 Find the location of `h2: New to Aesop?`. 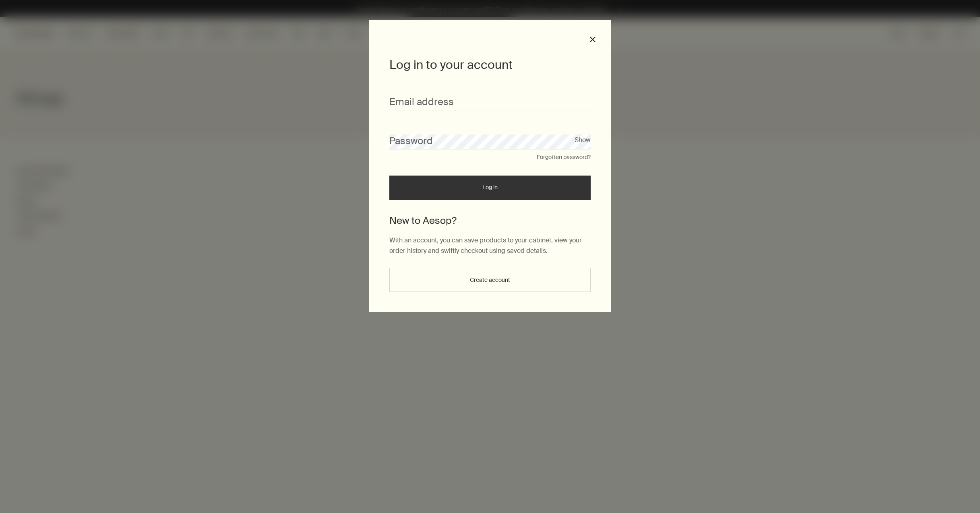

h2: New to Aesop? is located at coordinates (490, 221).